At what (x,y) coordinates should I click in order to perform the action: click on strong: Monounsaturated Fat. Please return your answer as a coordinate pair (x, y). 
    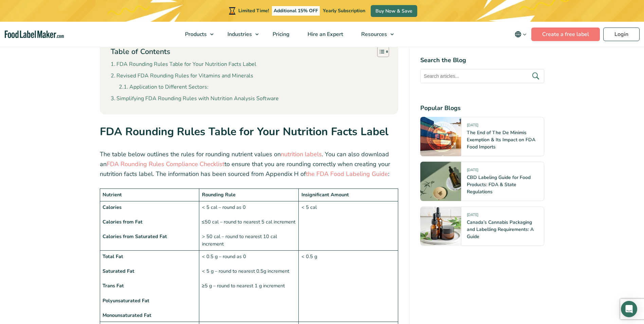
    Looking at the image, I should click on (127, 315).